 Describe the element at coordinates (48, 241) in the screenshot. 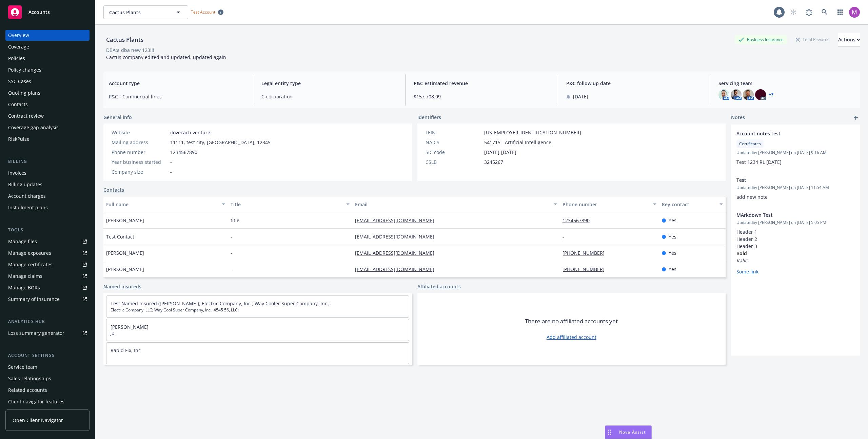

I see `a: Manage files` at that location.